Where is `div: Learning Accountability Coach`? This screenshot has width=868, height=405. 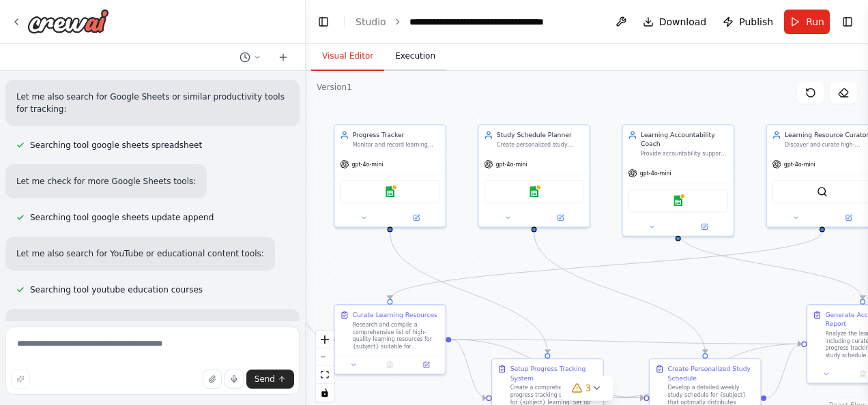 div: Learning Accountability Coach is located at coordinates (685, 139).